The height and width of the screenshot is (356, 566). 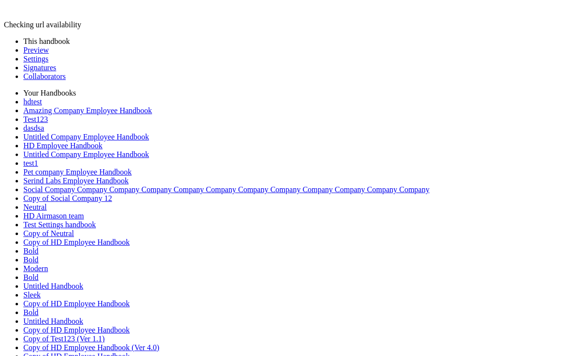 What do you see at coordinates (42, 24) in the screenshot?
I see `span: Checking url availability` at bounding box center [42, 24].